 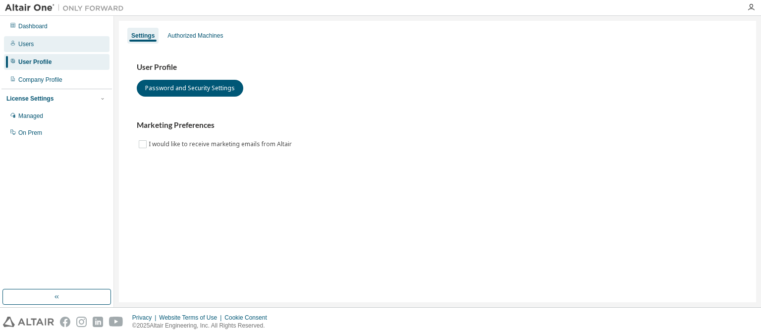 What do you see at coordinates (248, 318) in the screenshot?
I see `div: Cookie Consent` at bounding box center [248, 318].